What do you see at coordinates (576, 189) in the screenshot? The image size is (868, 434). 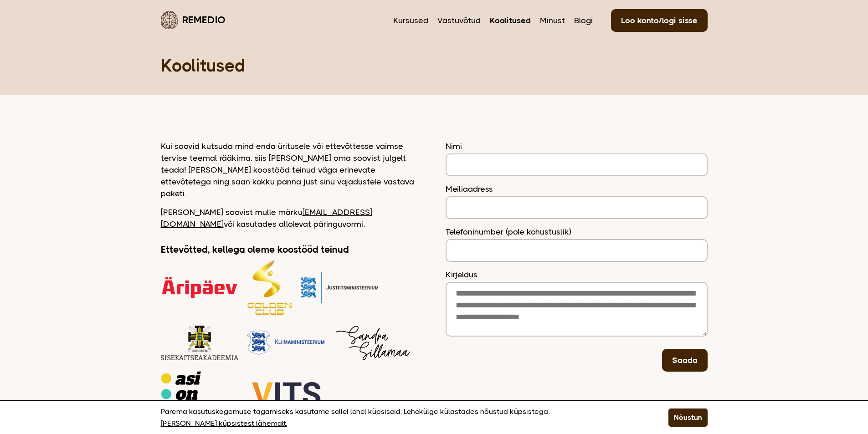 I see `label: Meiliaadress` at bounding box center [576, 189].